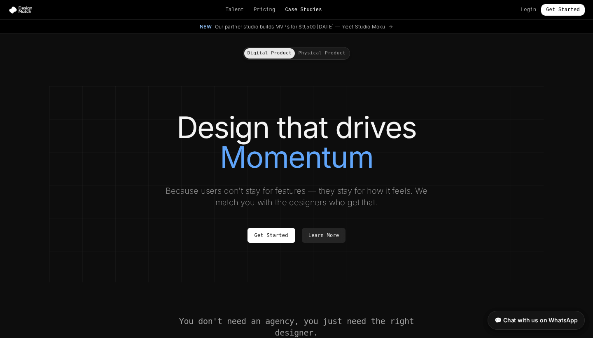 The height and width of the screenshot is (338, 593). Describe the element at coordinates (536, 320) in the screenshot. I see `a: 💬 Chat with us on WhatsApp` at that location.